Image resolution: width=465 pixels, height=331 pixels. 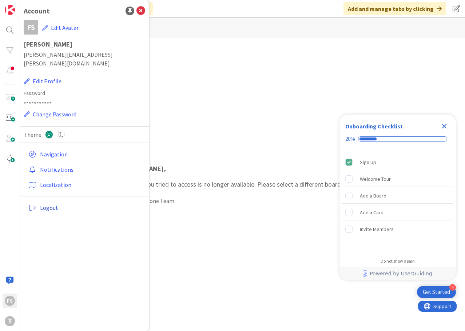 What do you see at coordinates (24, 5) in the screenshot?
I see `span: Support` at bounding box center [24, 5].